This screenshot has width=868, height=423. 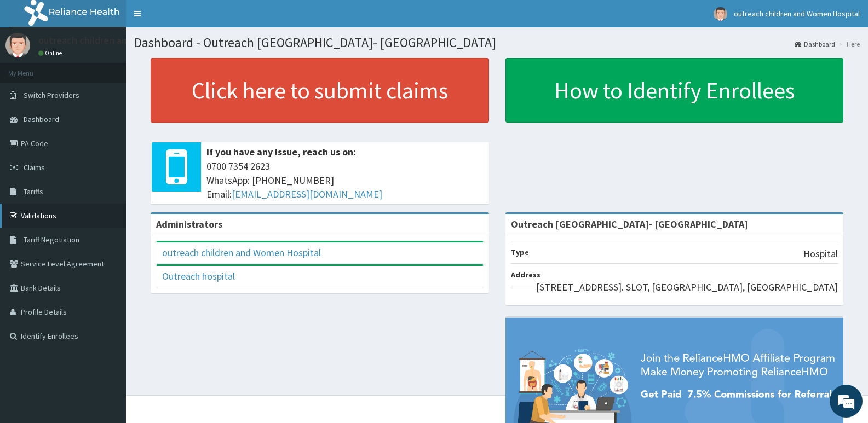 I want to click on a: Click here to submit claims, so click(x=320, y=91).